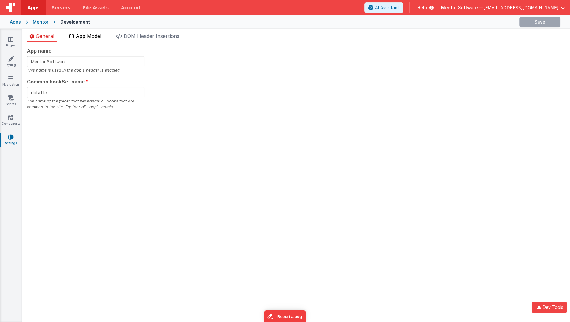  What do you see at coordinates (61, 8) in the screenshot?
I see `span: Servers` at bounding box center [61, 8].